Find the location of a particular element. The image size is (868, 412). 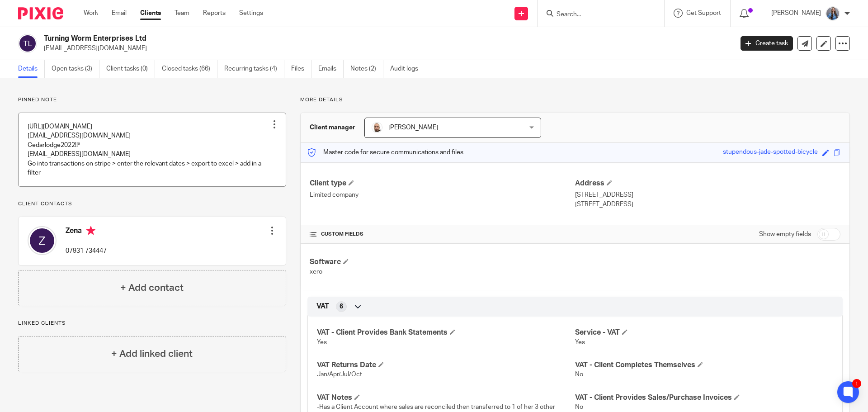

span: 6 is located at coordinates (341, 306).